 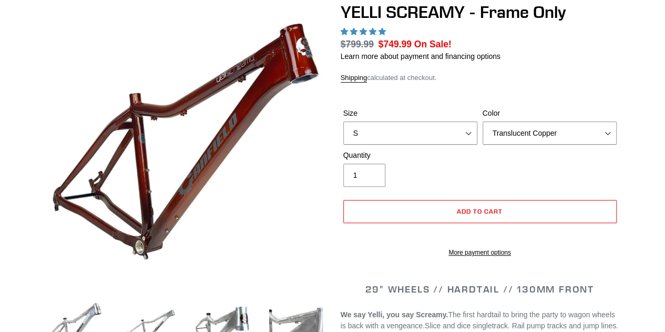 I want to click on a: Shipping, so click(x=354, y=78).